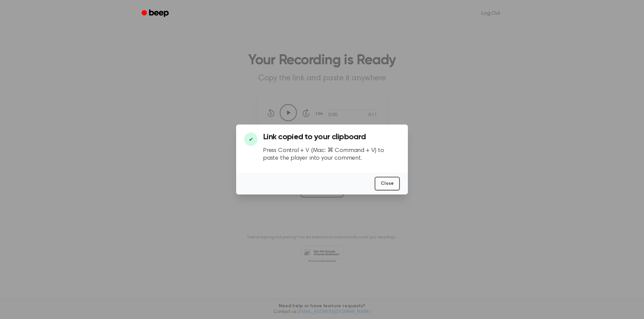 This screenshot has height=319, width=644. Describe the element at coordinates (331, 154) in the screenshot. I see `p: Press Control + V (Mac: ⌘ Command + V) to paste the player into your comment.` at that location.